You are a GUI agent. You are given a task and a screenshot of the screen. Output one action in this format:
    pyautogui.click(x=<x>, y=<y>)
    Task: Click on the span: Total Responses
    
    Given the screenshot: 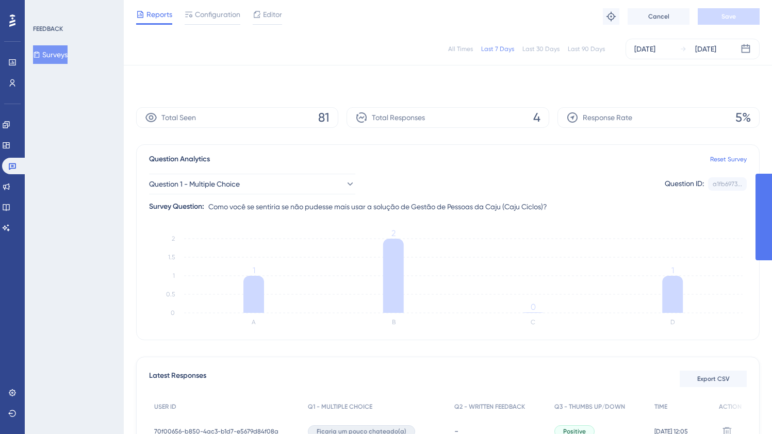 What is the action you would take?
    pyautogui.click(x=398, y=118)
    